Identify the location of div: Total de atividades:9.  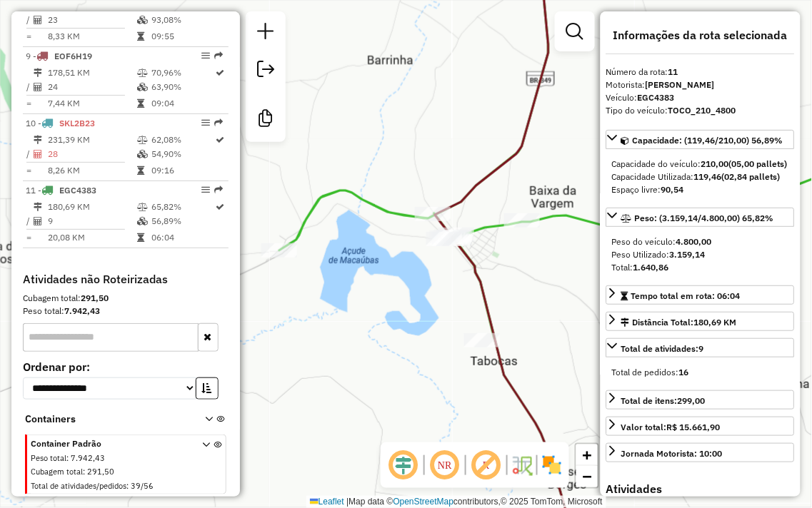
(701, 373).